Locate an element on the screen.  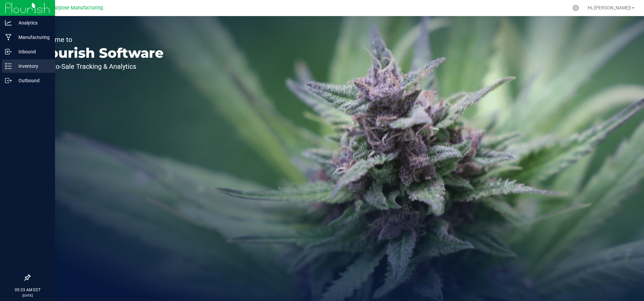
inline-svg: Inventory is located at coordinates (8, 66).